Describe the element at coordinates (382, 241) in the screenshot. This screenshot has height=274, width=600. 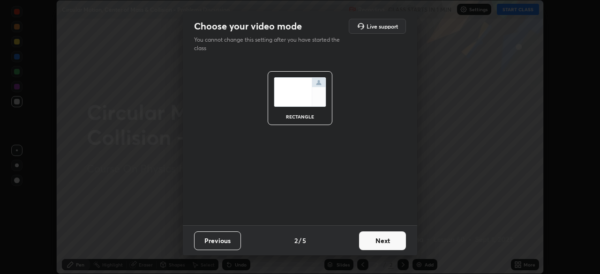
I see `button: Next` at that location.